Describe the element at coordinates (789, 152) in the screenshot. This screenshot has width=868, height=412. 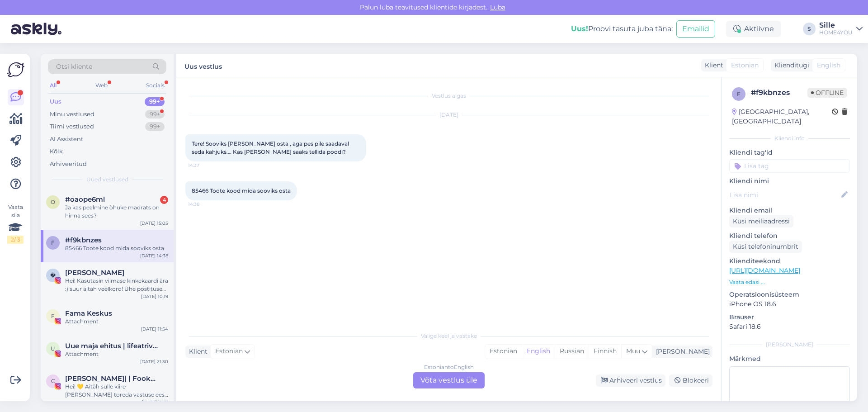
I see `p: Kliendi tag'id` at that location.